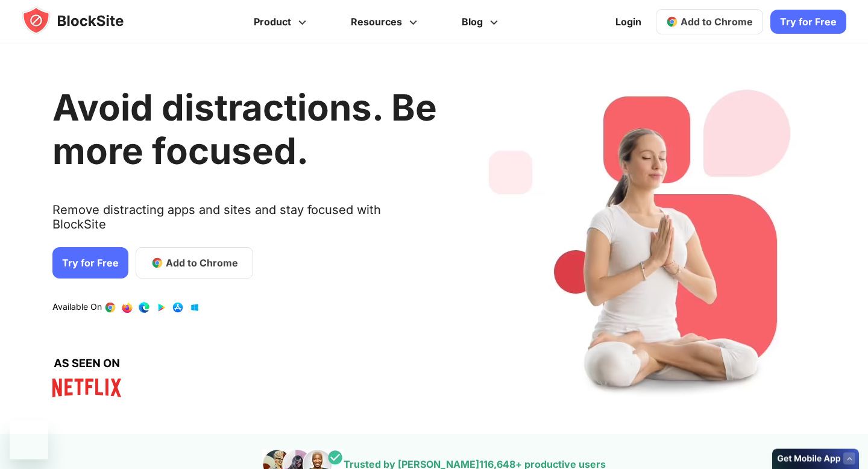 This screenshot has width=868, height=469. I want to click on a: Login, so click(628, 22).